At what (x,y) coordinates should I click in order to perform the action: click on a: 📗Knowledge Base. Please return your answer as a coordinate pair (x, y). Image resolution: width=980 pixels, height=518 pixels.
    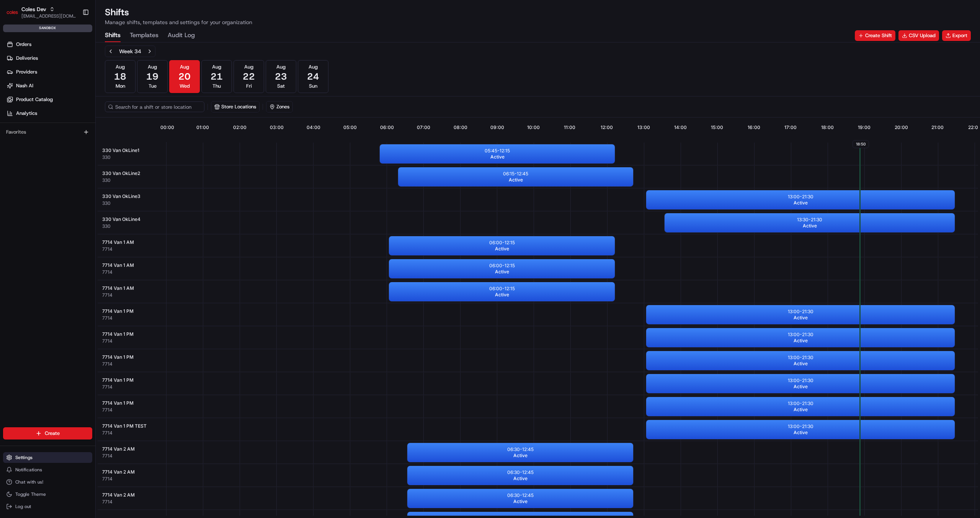
    Looking at the image, I should click on (33, 114).